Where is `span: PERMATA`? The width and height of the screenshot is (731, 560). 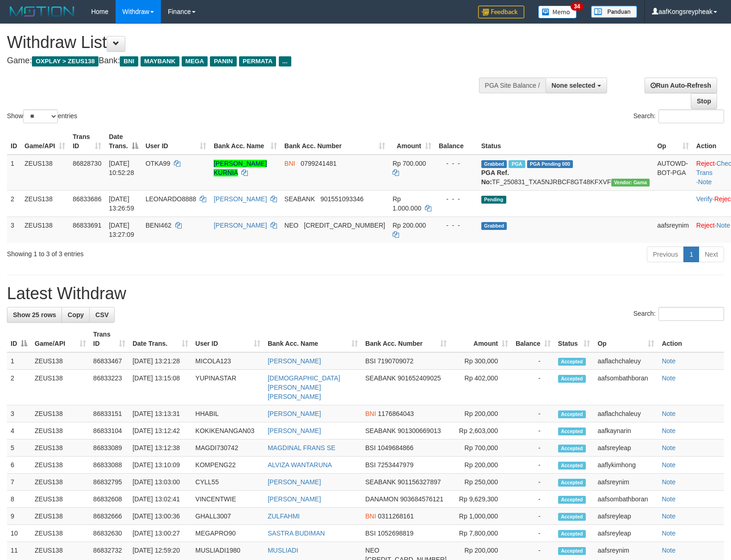
span: PERMATA is located at coordinates (257, 61).